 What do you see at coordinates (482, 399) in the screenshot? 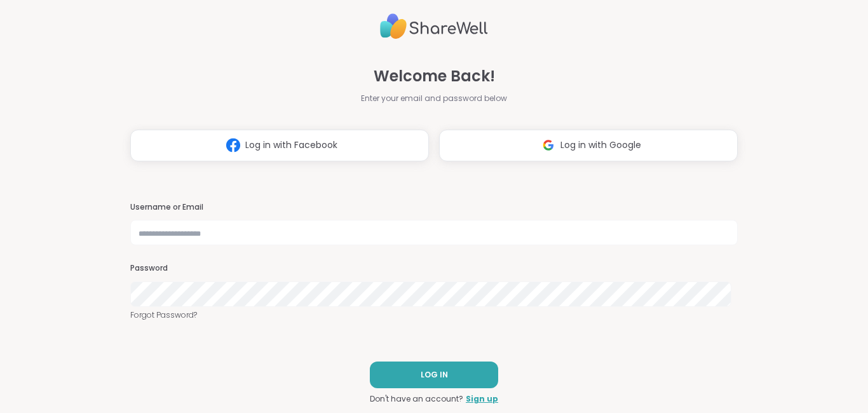
I see `a: Sign up` at bounding box center [482, 399].